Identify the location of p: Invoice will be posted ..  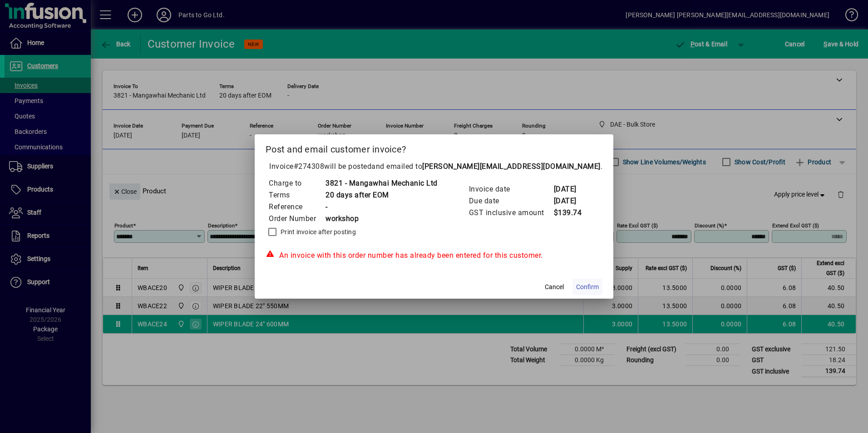
(434, 166).